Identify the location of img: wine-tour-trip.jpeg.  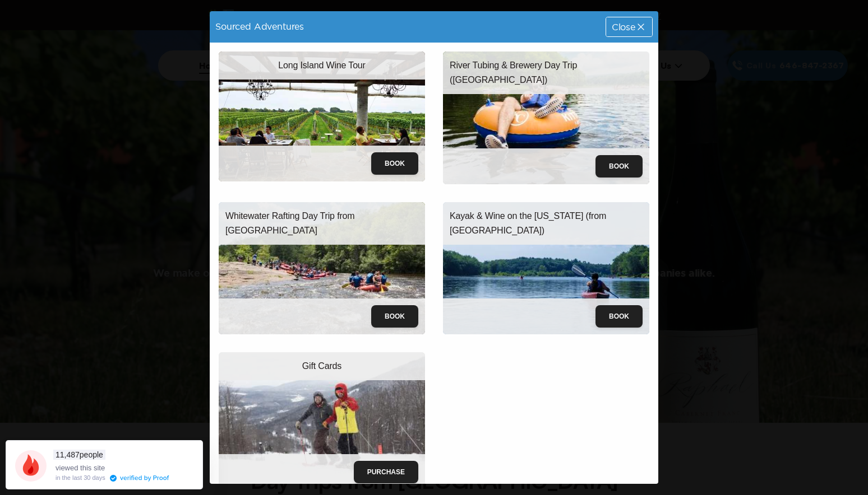
(322, 116).